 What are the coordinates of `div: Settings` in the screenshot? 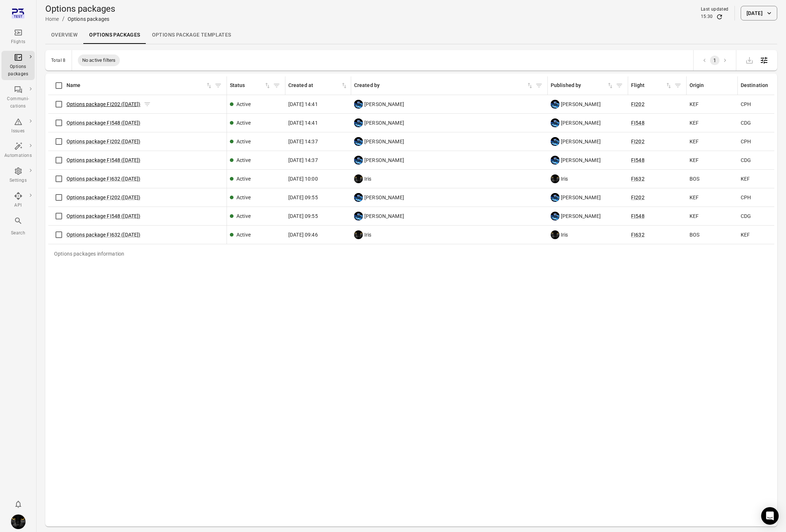 It's located at (18, 181).